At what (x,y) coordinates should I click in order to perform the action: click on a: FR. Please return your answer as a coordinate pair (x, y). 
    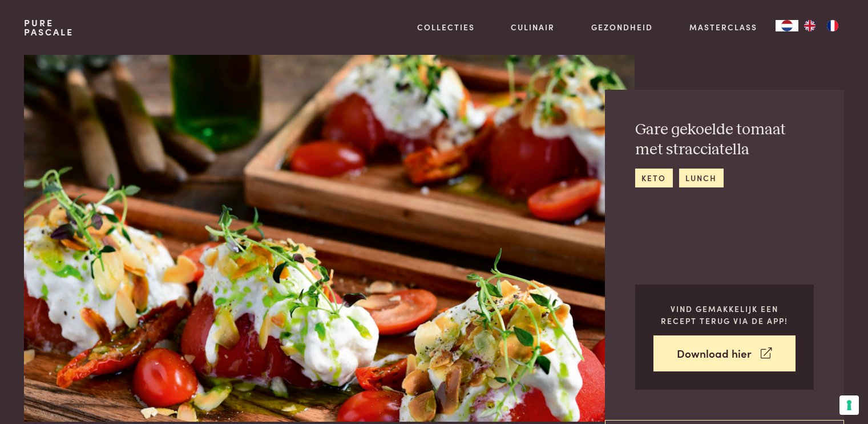
    Looking at the image, I should click on (833, 26).